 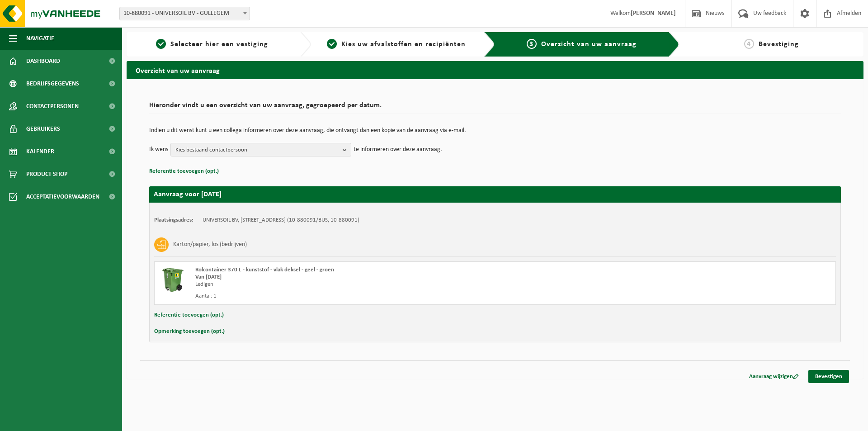 I want to click on p: Indien u dit wenst kunt u een collega informeren over deze aanvraag, die ontvangt dan een kopie v..., so click(x=495, y=131).